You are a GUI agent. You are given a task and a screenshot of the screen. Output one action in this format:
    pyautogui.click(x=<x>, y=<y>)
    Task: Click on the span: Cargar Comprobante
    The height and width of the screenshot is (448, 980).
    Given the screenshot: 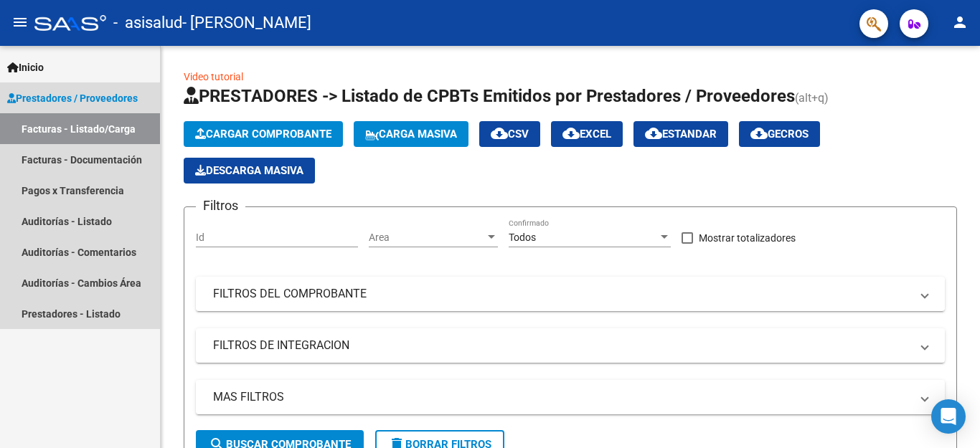 What is the action you would take?
    pyautogui.click(x=263, y=134)
    